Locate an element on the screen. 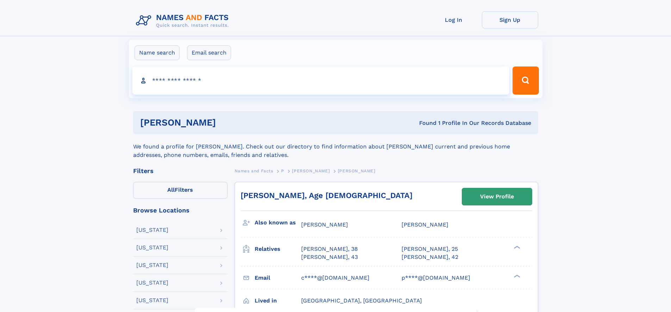 The width and height of the screenshot is (671, 312). div: Found 1 Profile In Our Records Database is located at coordinates (424, 123).